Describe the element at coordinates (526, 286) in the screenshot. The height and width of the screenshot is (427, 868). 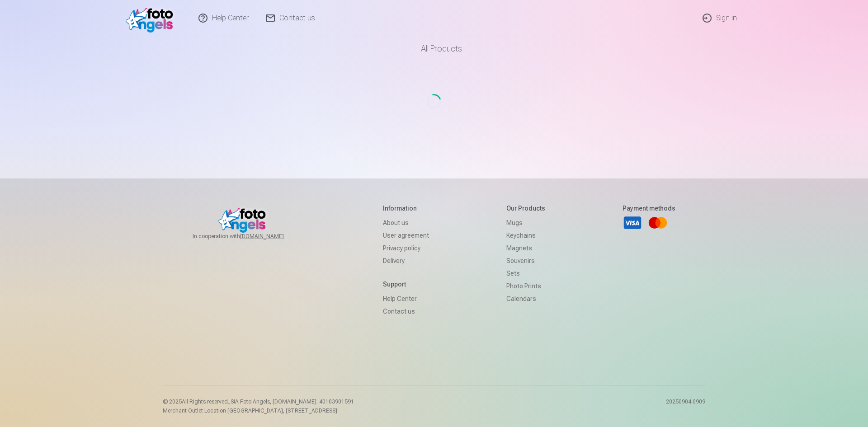
I see `a: Photo prints` at that location.